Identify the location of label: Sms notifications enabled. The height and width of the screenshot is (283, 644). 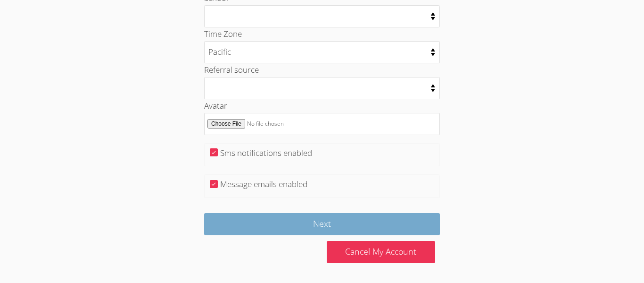
(266, 153).